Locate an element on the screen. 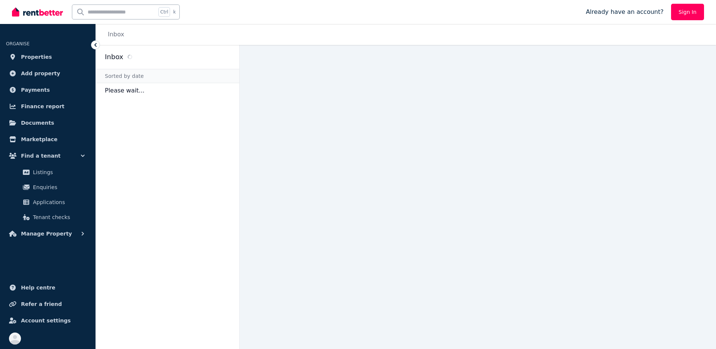 The image size is (716, 349). span: Documents is located at coordinates (37, 123).